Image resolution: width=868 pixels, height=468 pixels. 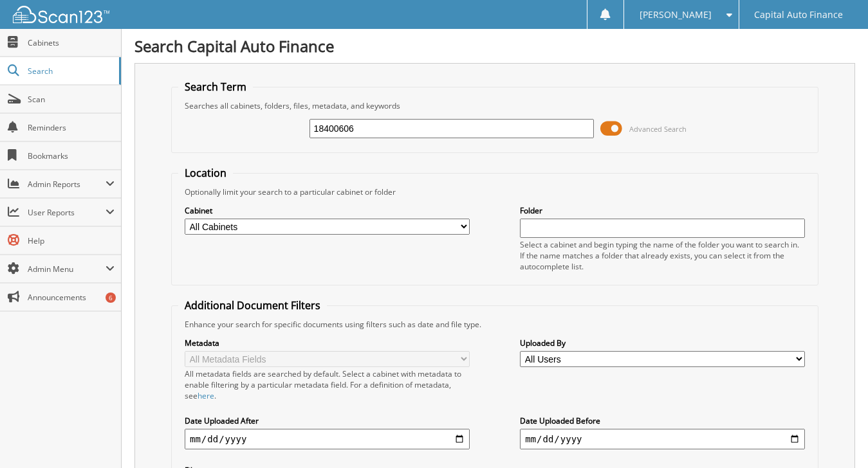 What do you see at coordinates (66, 184) in the screenshot?
I see `span: Admin Reports` at bounding box center [66, 184].